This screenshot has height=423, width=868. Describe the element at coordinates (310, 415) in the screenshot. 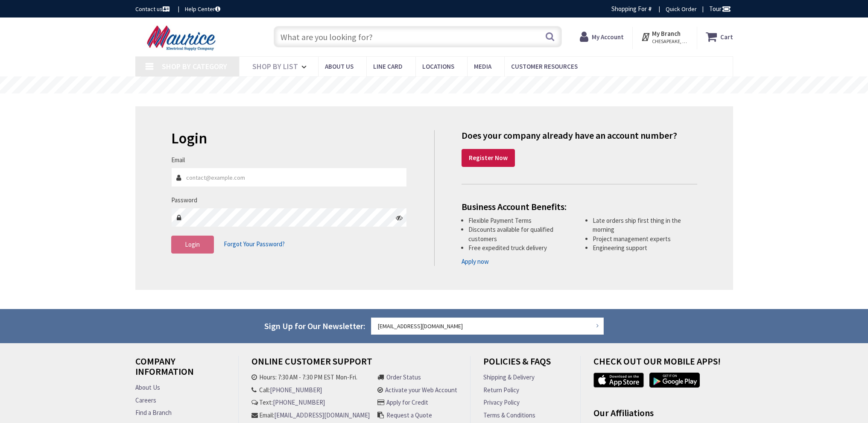

I see `li: Email:` at that location.